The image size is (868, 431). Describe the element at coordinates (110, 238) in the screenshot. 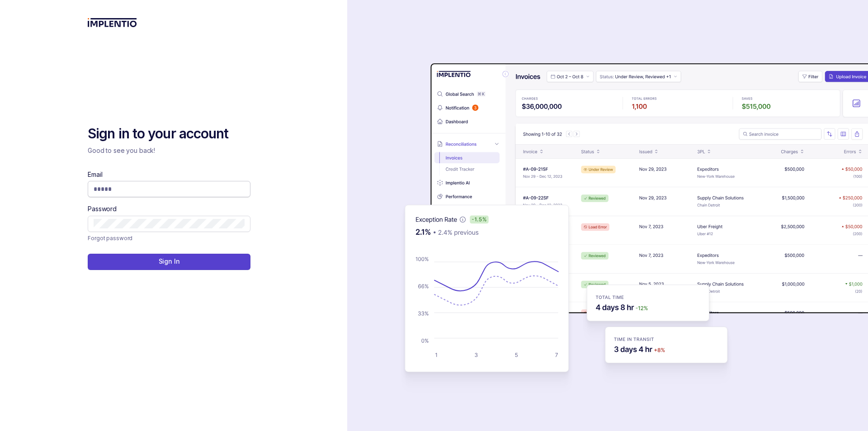

I see `a: Link Forgot password` at that location.